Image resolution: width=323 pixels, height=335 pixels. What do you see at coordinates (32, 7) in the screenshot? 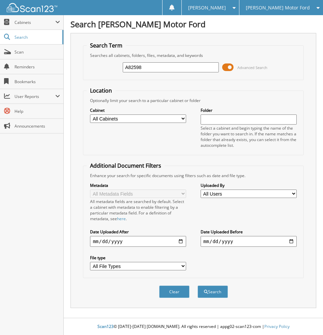
I see `img: scan123-logo-white.svg` at bounding box center [32, 7].